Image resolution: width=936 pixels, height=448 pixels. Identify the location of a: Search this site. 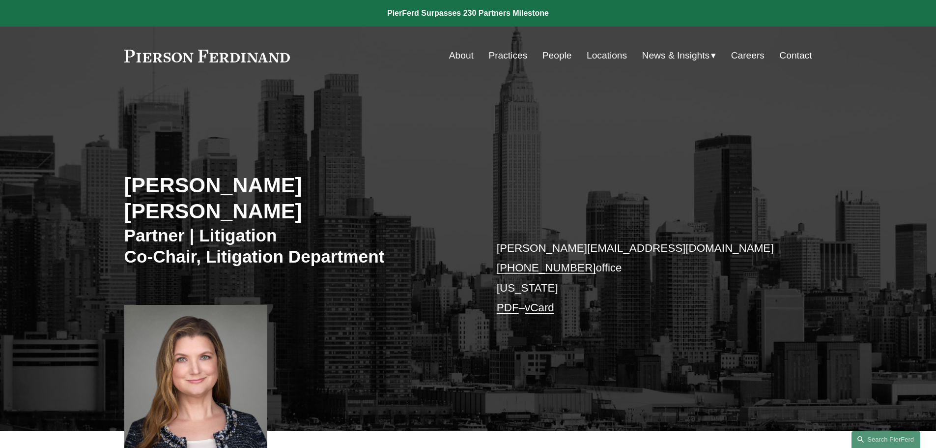
(886, 439).